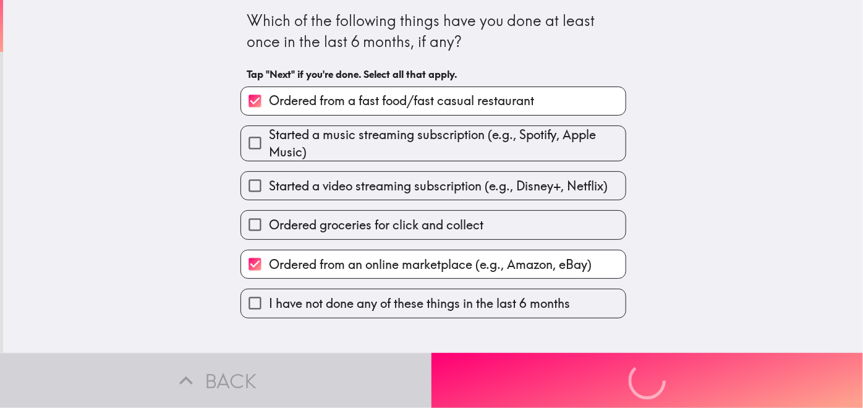 This screenshot has width=863, height=408. Describe the element at coordinates (433, 264) in the screenshot. I see `button: Ordered from an online marketplace (e.g., Amazon, eBay)` at that location.